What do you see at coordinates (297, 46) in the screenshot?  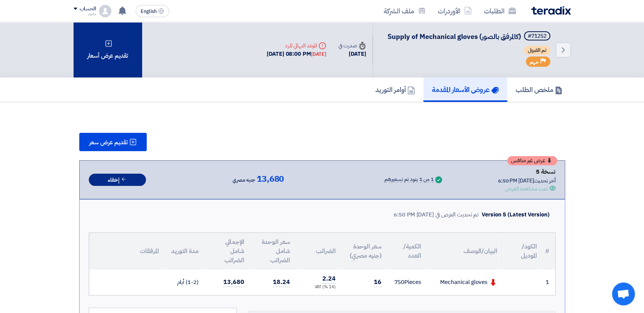 I see `div: الموعد النهائي للرد` at bounding box center [297, 46].